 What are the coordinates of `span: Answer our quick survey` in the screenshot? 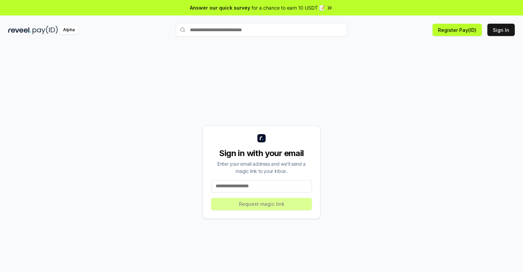 It's located at (220, 8).